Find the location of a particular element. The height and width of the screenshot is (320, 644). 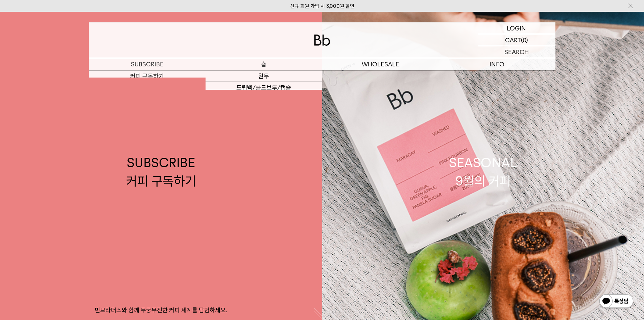

a: 원두 is located at coordinates (264, 76).